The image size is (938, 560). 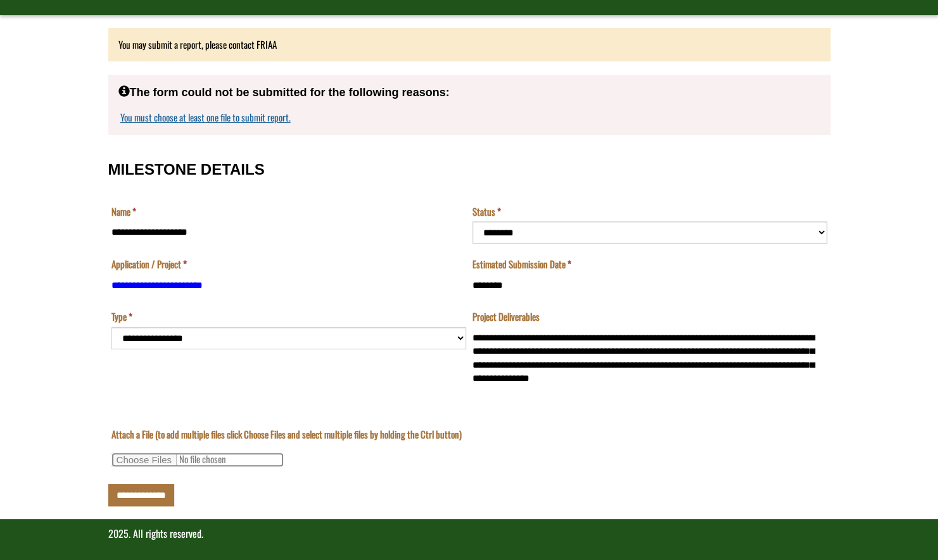 What do you see at coordinates (649, 358) in the screenshot?
I see `textarea: Project Deliverables` at bounding box center [649, 358].